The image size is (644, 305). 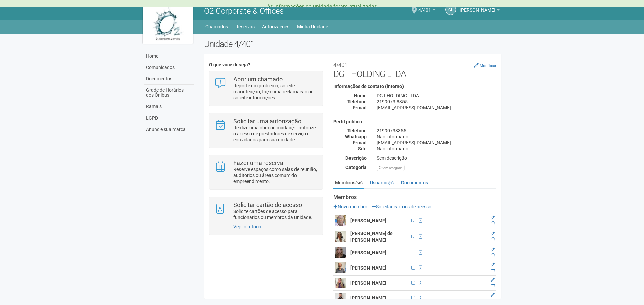 I want to click on a: CL, so click(x=451, y=9).